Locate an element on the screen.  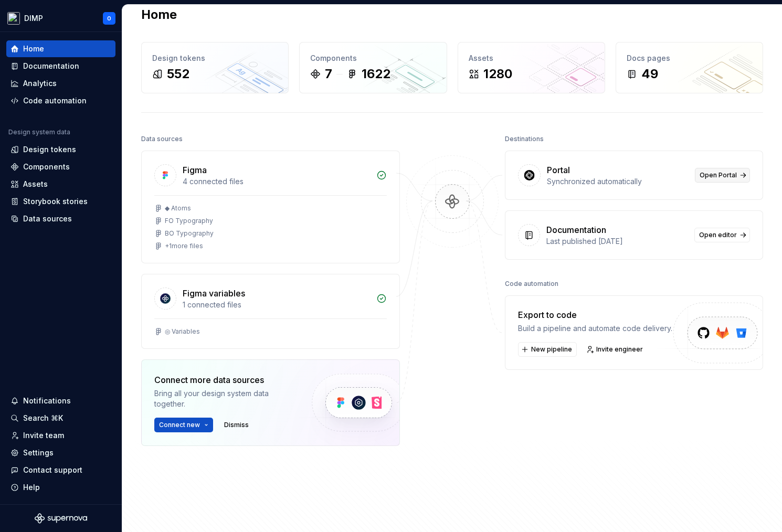
div: 1280 is located at coordinates (497, 74).